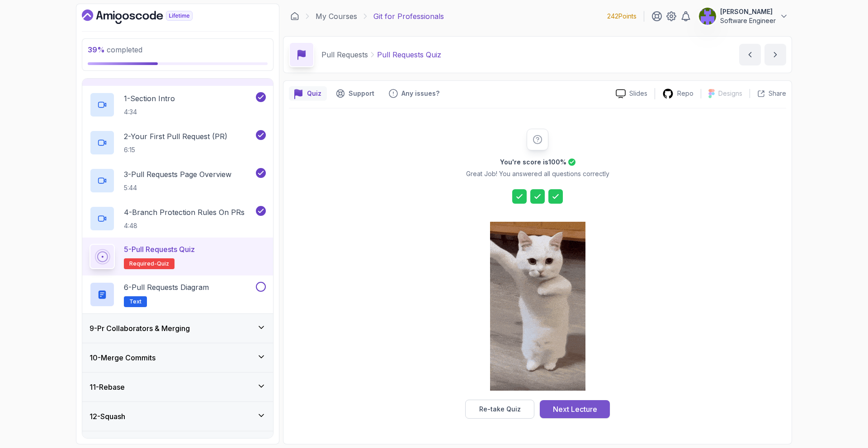 The height and width of the screenshot is (448, 868). Describe the element at coordinates (678, 93) in the screenshot. I see `a: Repo` at that location.